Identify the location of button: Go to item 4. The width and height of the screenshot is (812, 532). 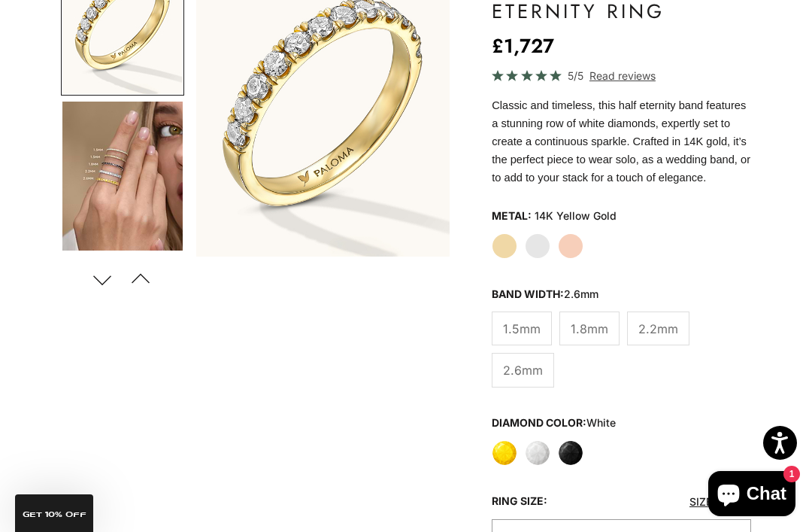
(123, 176).